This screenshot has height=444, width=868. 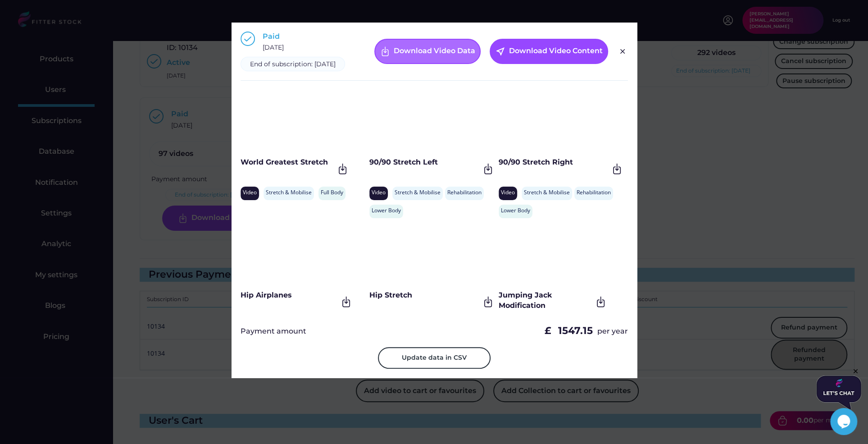 What do you see at coordinates (248, 39) in the screenshot?
I see `img: Group%201000002397.svg` at bounding box center [248, 39].